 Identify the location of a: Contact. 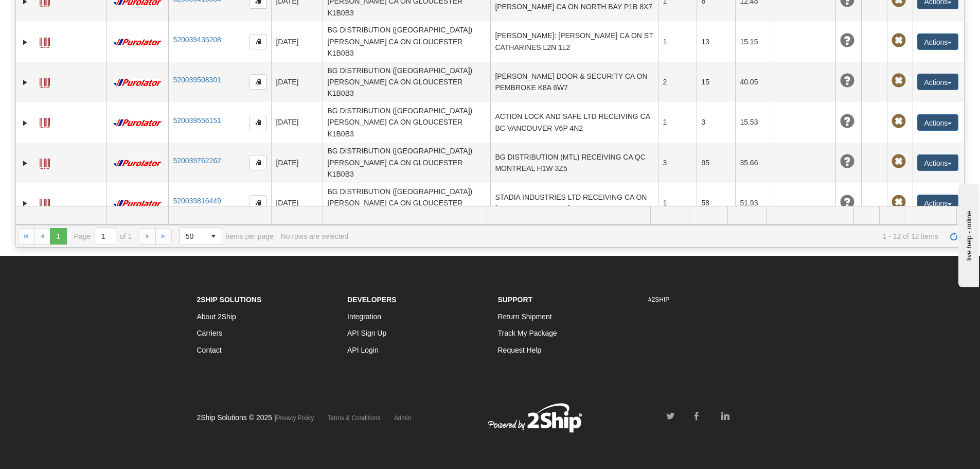
(209, 350).